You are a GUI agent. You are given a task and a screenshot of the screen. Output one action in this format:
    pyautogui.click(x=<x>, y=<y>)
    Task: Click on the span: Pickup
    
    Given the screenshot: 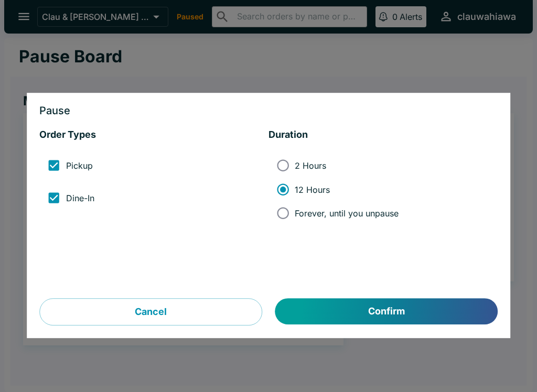 What is the action you would take?
    pyautogui.click(x=79, y=166)
    